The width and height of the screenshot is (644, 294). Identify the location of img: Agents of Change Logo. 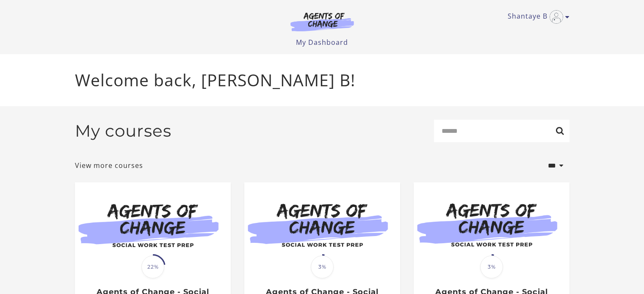
(322, 21).